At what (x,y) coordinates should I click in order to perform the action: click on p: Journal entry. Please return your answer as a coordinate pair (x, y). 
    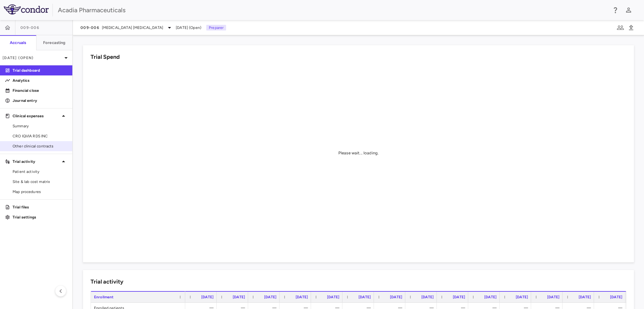
    Looking at the image, I should click on (40, 100).